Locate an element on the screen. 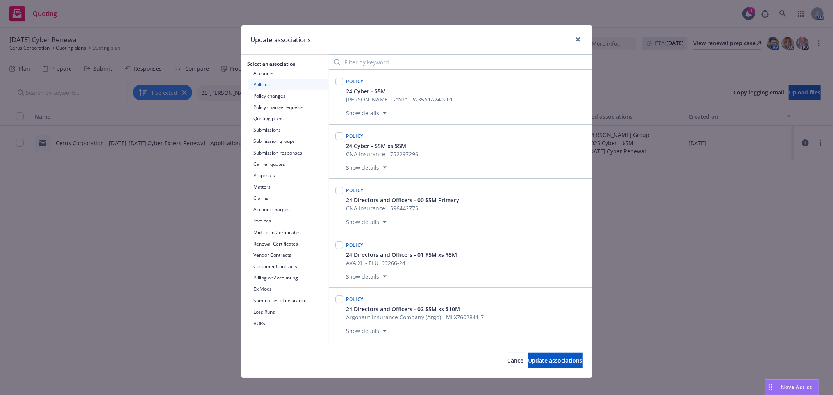 The image size is (833, 395). button: 24 Directors and Officers - 00 $5M Primary is located at coordinates (403, 200).